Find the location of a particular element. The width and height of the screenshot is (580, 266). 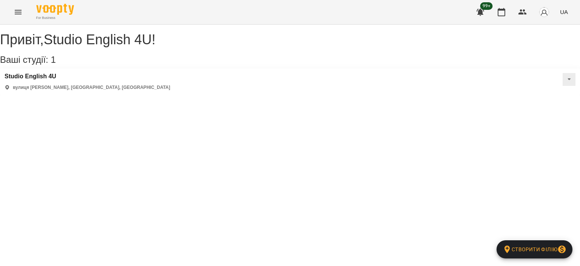

button: Menu is located at coordinates (18, 12).